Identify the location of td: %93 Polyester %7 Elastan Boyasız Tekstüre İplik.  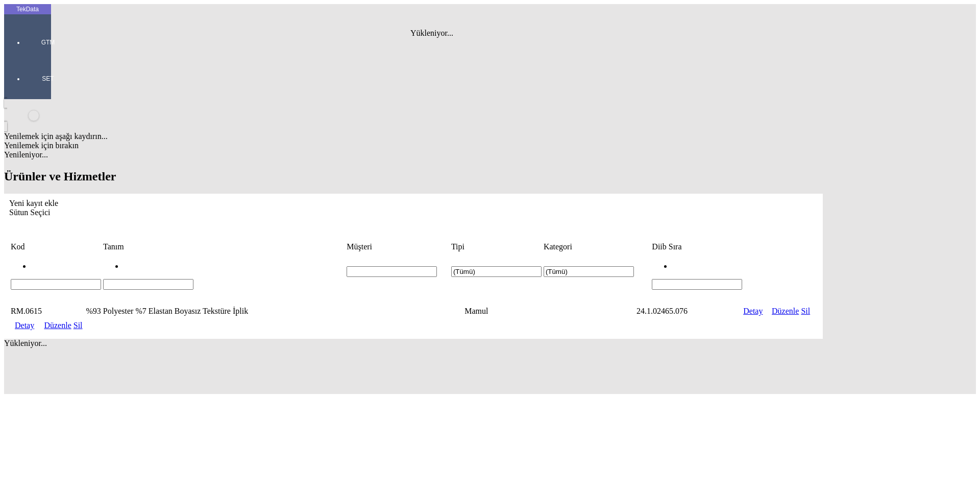
(228, 311).